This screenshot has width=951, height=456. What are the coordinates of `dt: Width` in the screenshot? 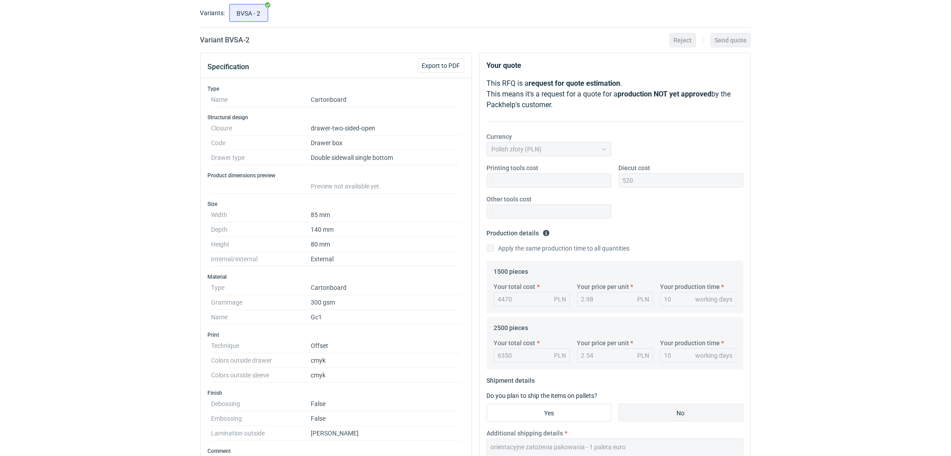 It's located at (261, 215).